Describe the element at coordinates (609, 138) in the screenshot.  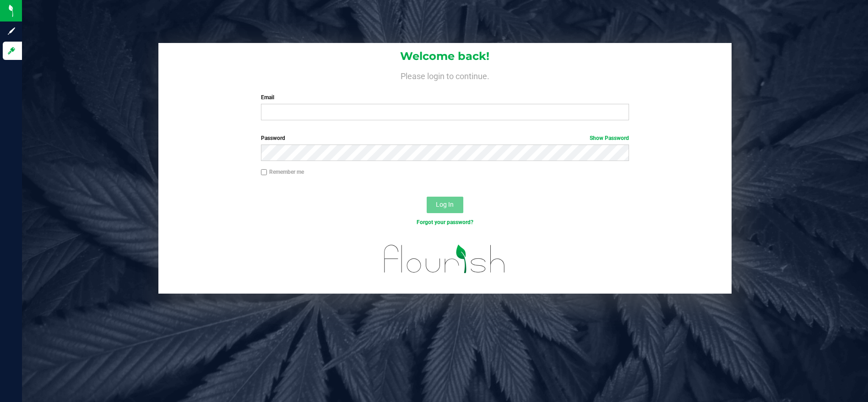
I see `a: Show Password` at that location.